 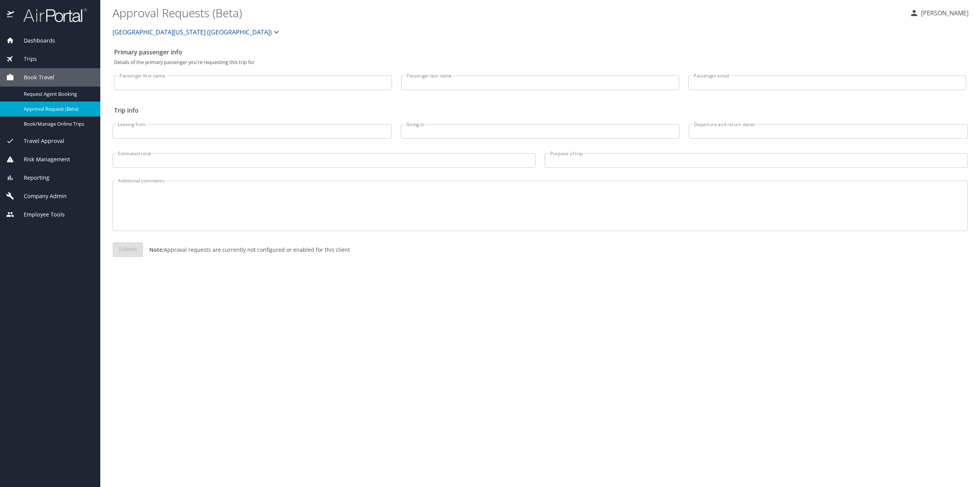 What do you see at coordinates (57, 94) in the screenshot?
I see `span: Request Agent Booking` at bounding box center [57, 94].